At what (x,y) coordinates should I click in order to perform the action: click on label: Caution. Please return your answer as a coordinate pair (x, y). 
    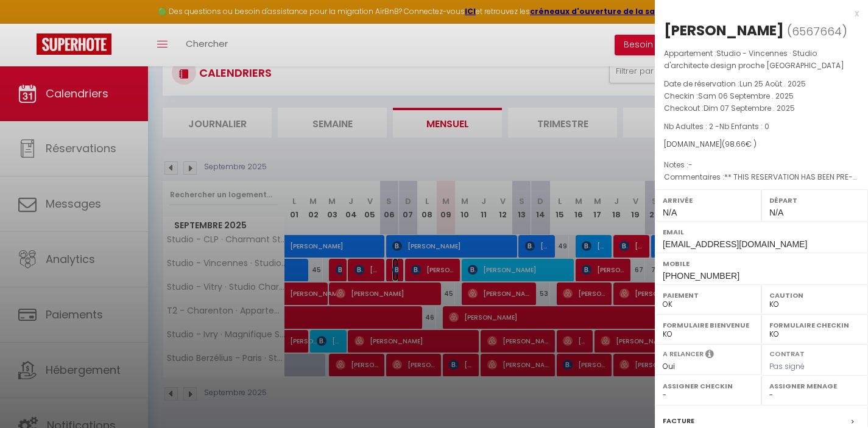
    Looking at the image, I should click on (814, 295).